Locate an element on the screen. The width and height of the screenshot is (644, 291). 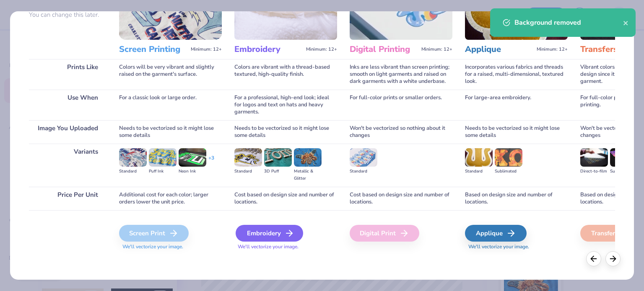
img: Metallic & Glitter is located at coordinates (308, 158).